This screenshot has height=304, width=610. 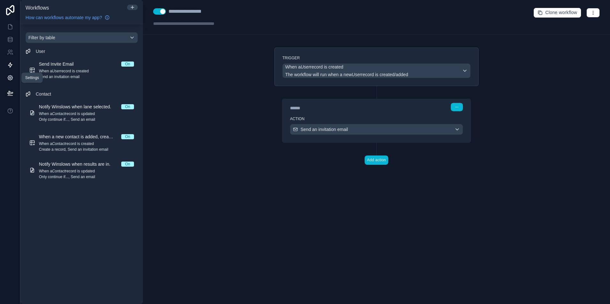 I want to click on a: How can workflows automate my app?, so click(x=68, y=18).